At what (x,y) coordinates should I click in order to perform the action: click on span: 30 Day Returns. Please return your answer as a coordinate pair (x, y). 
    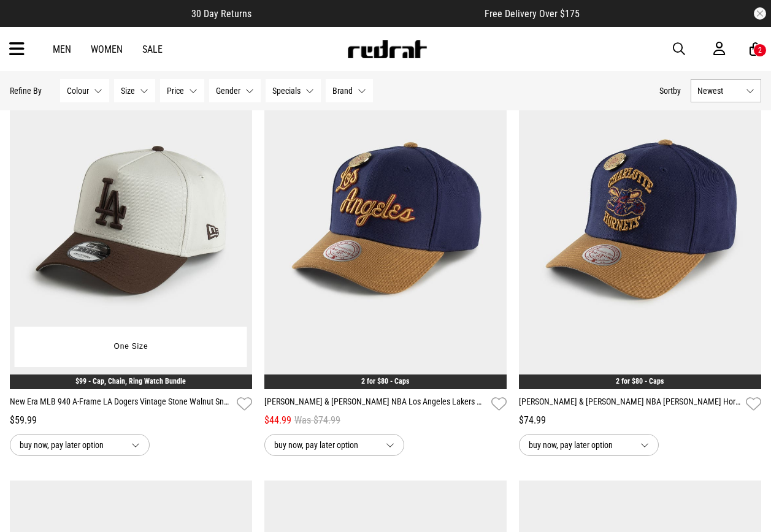
    Looking at the image, I should click on (221, 13).